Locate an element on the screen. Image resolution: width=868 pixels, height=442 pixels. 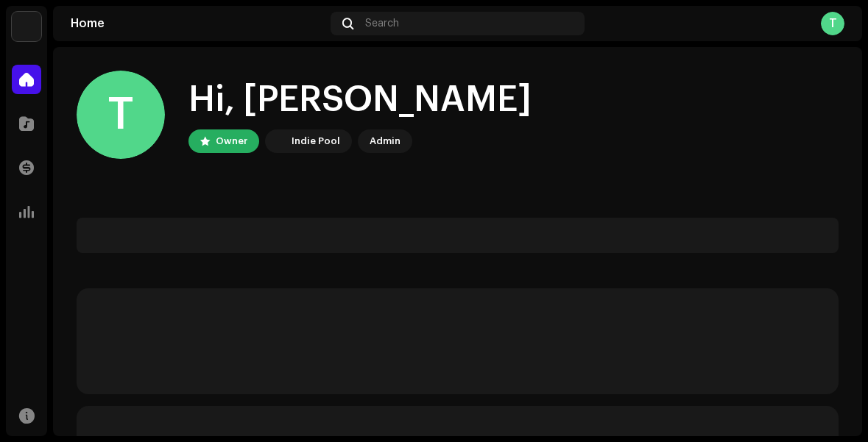
div: Indie Pool is located at coordinates (315, 141).